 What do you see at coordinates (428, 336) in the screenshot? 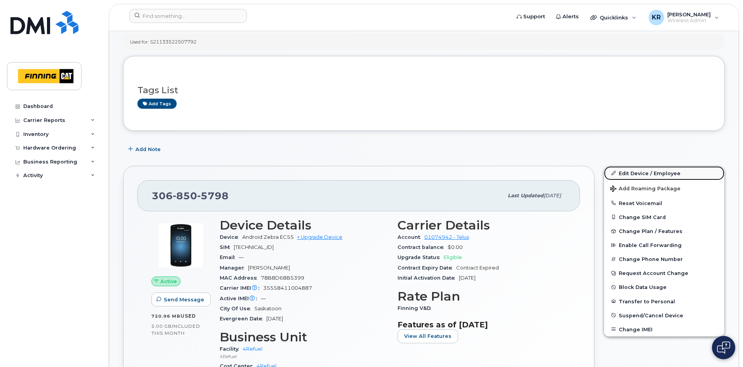
I see `button: View All Features` at bounding box center [428, 336].